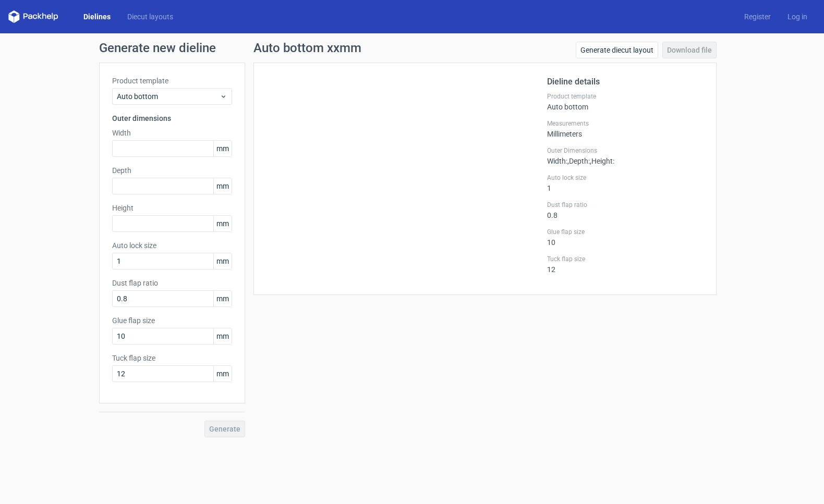 This screenshot has width=824, height=504. Describe the element at coordinates (97, 16) in the screenshot. I see `a: Dielines` at that location.